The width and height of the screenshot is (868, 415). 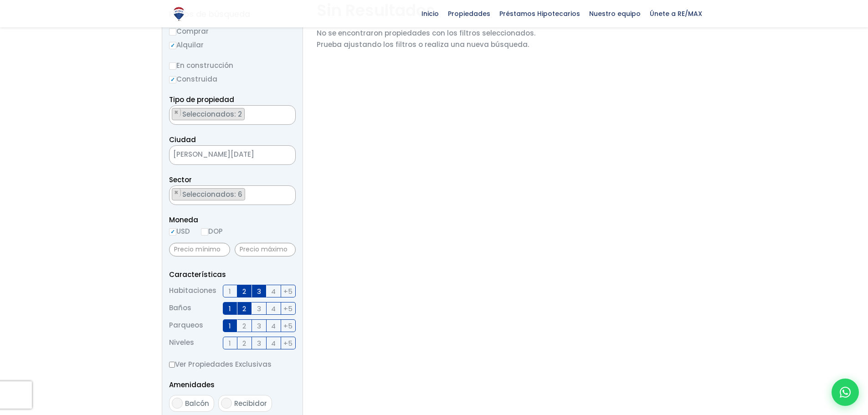 What do you see at coordinates (180, 231) in the screenshot?
I see `label: USD` at bounding box center [180, 231].